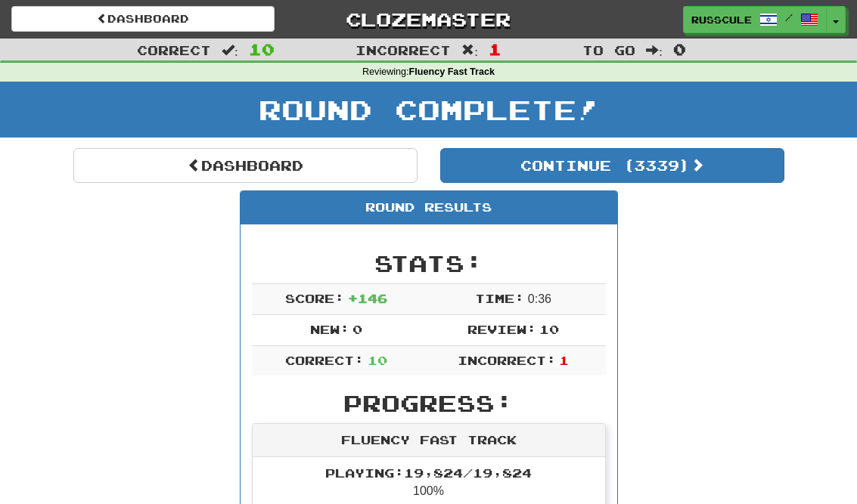  I want to click on h2: Stats:, so click(428, 263).